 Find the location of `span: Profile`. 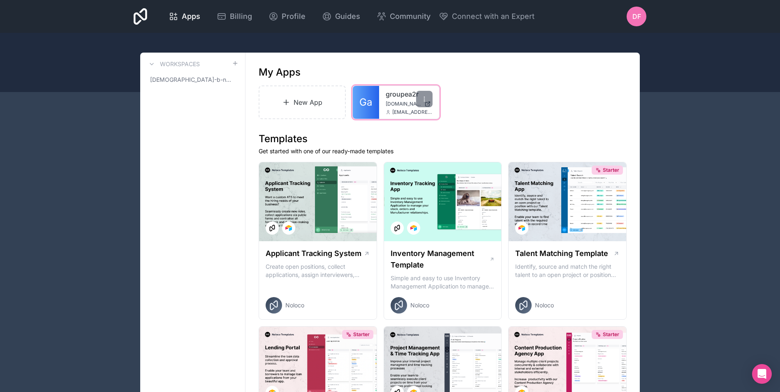

span: Profile is located at coordinates (293, 16).